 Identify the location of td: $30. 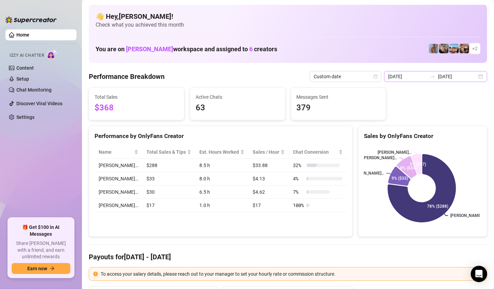
(169, 192).